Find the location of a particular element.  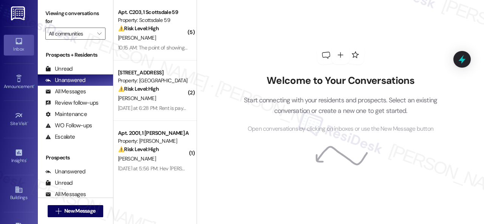

img: ResiDesk Logo is located at coordinates (19, 13).